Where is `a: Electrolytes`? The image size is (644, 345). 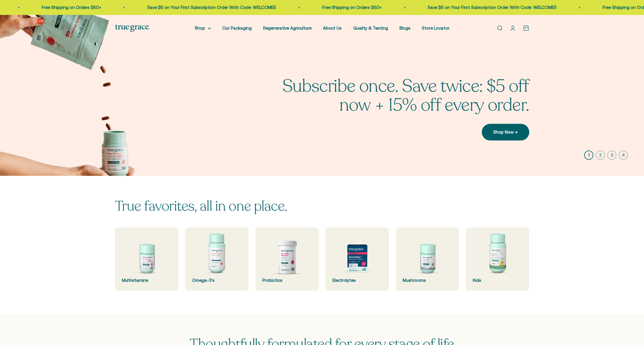
a: Electrolytes is located at coordinates (357, 259).